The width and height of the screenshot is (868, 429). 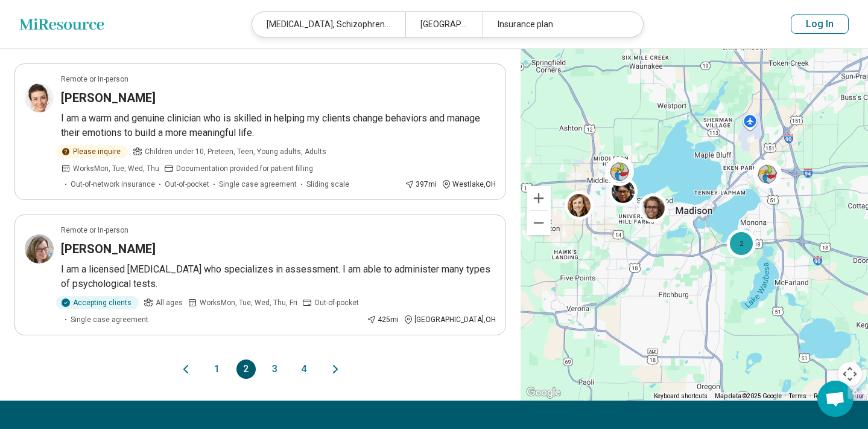 What do you see at coordinates (544, 392) in the screenshot?
I see `img: Google` at bounding box center [544, 392].